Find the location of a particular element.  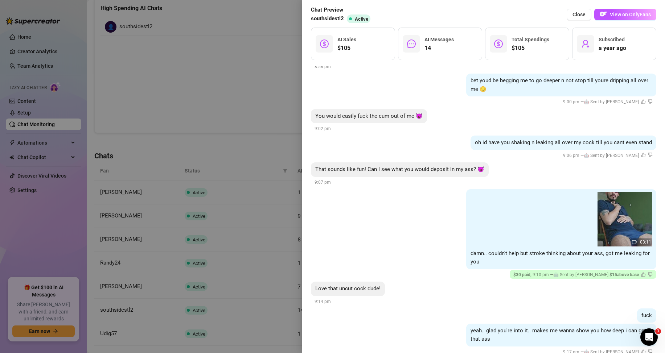

span: That sounds like fun! Can I see what you would deposit in my ass? 😈 is located at coordinates (400, 169).